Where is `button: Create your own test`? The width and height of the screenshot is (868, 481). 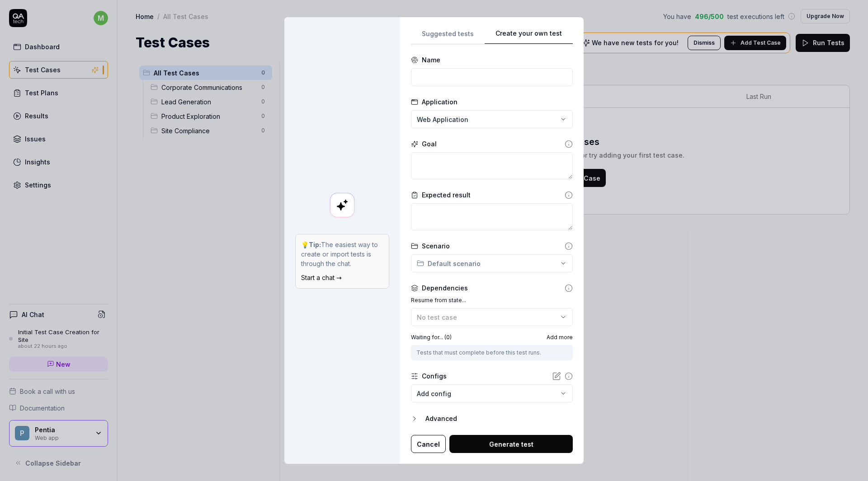 button: Create your own test is located at coordinates (529, 37).